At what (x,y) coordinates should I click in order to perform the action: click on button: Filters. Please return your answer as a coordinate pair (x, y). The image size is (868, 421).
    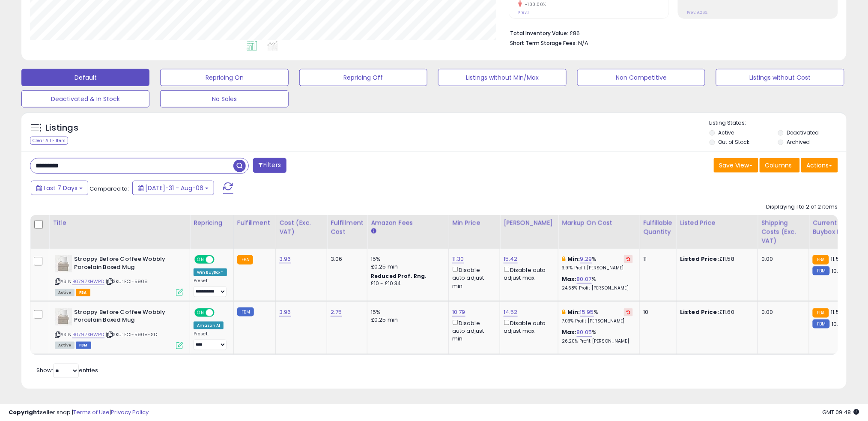
    Looking at the image, I should click on (270, 165).